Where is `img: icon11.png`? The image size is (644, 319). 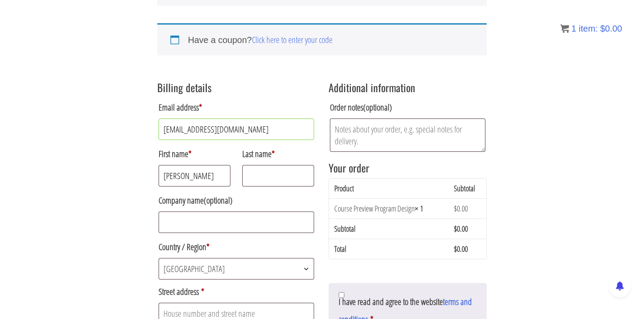 img: icon11.png is located at coordinates (565, 29).